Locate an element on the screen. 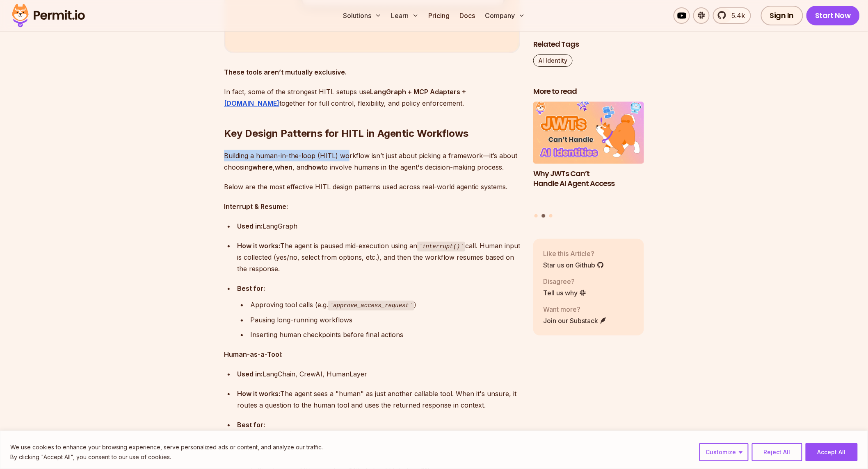 Image resolution: width=868 pixels, height=469 pixels. h2: Key Design Patterns for HITL in Agentic Workflows is located at coordinates (372, 117).